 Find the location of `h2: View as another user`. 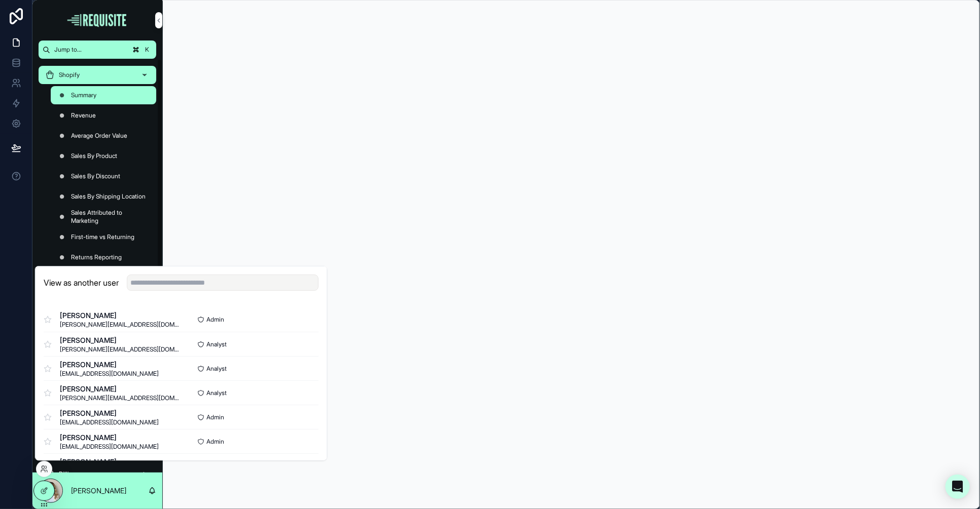

h2: View as another user is located at coordinates (81, 283).